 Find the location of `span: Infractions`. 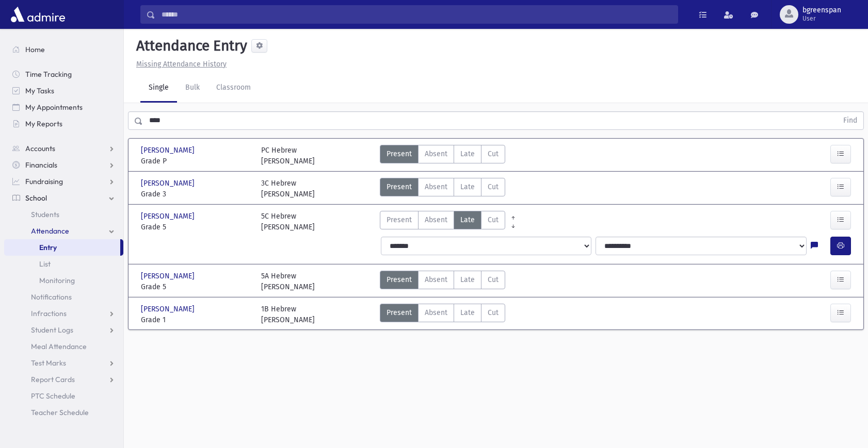

span: Infractions is located at coordinates (48, 314).